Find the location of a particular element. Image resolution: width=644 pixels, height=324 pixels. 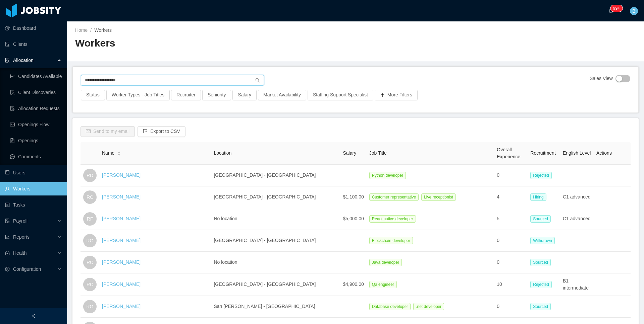

span: Live receptionist is located at coordinates (438, 197).